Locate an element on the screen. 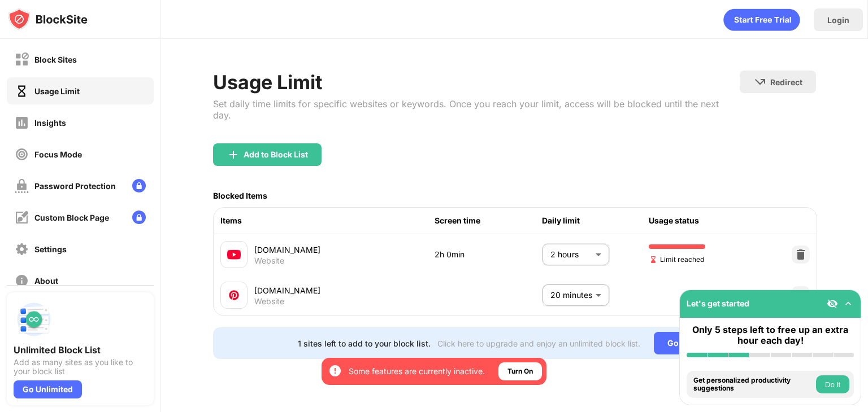 This screenshot has height=412, width=868. img: block-off.svg is located at coordinates (22, 59).